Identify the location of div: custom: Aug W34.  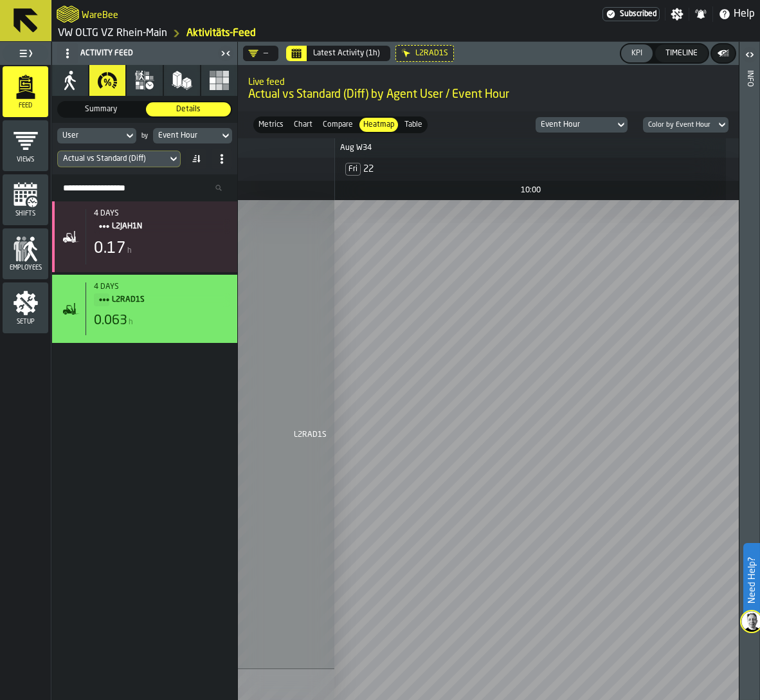
(530, 148).